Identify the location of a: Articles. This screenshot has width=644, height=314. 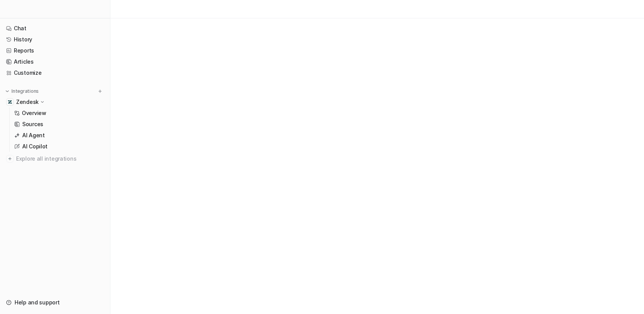
(55, 62).